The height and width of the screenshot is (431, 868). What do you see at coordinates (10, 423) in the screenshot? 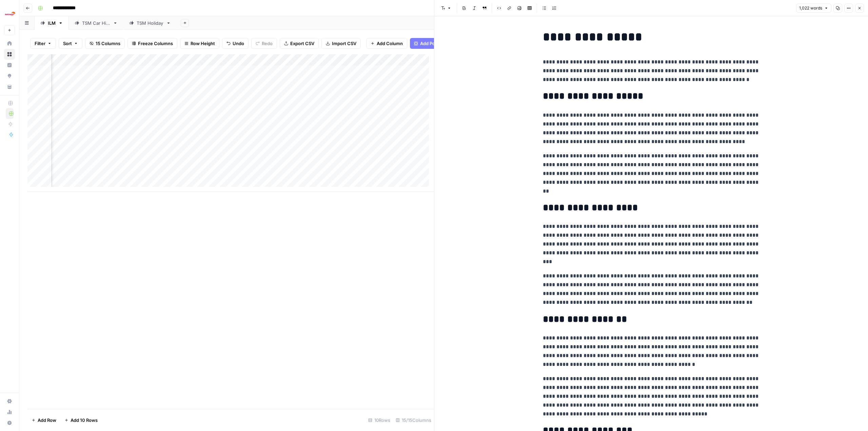
I see `button: Help + Support` at bounding box center [10, 423].